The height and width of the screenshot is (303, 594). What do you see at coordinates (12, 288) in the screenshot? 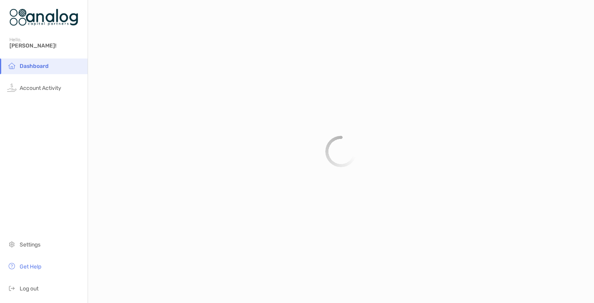
I see `img: logout icon` at bounding box center [12, 288].